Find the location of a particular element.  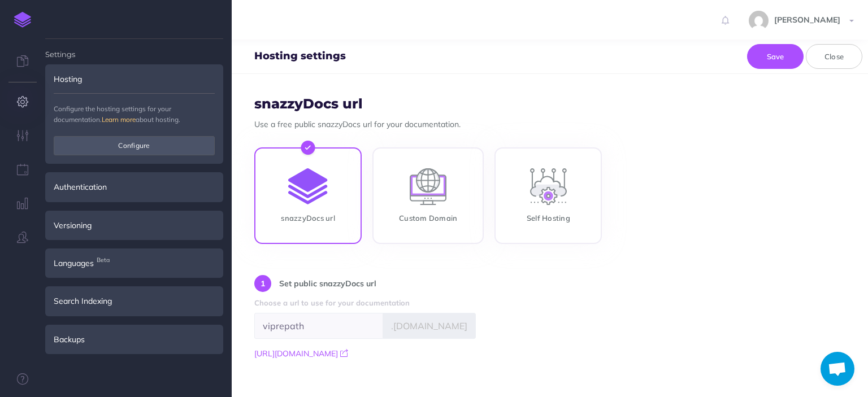

div: Backups is located at coordinates (134, 339).